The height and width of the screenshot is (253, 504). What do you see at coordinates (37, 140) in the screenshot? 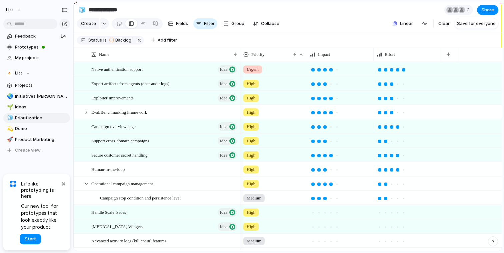
I see `a: 🚀Product Marketing` at bounding box center [37, 140].